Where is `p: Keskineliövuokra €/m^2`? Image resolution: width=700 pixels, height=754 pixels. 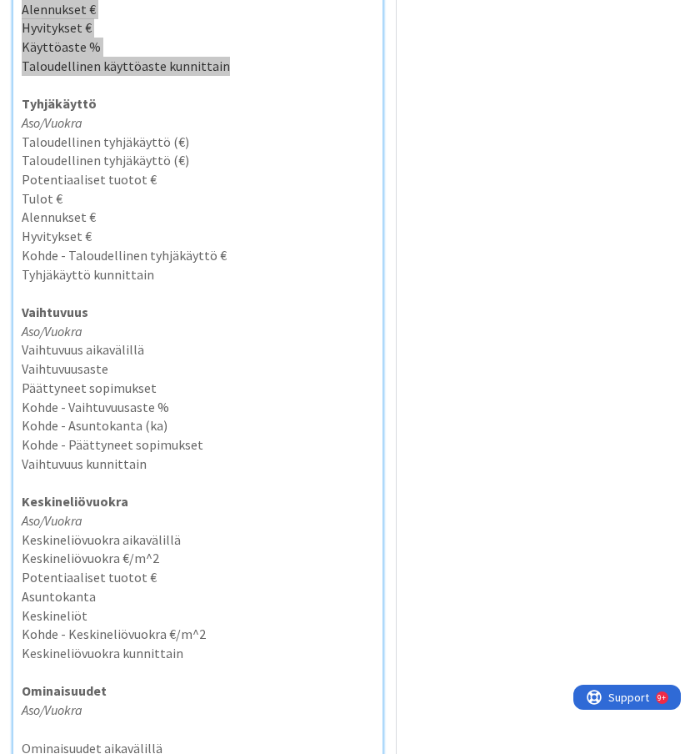 p: Keskineliövuokra €/m^2 is located at coordinates (198, 557).